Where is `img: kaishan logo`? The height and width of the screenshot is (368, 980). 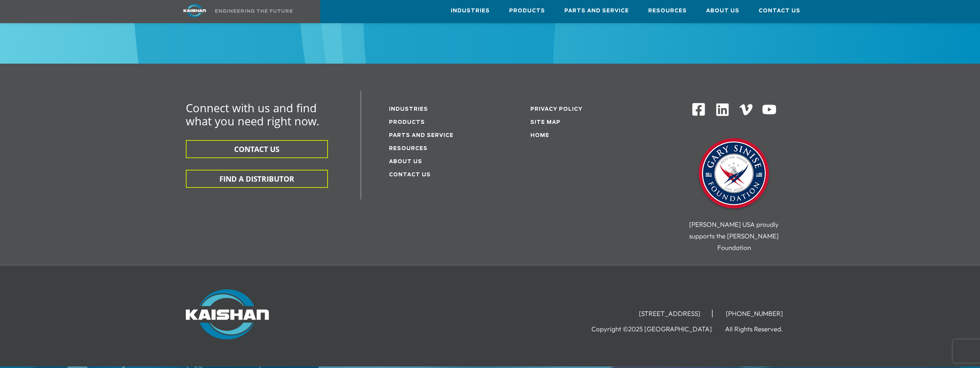 img: kaishan logo is located at coordinates (195, 11).